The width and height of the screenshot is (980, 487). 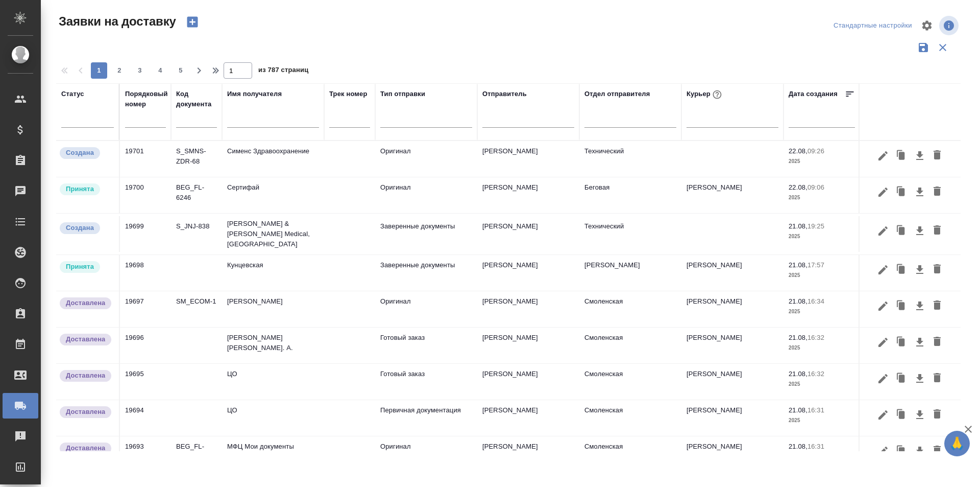 I want to click on td: 19693, so click(x=145, y=454).